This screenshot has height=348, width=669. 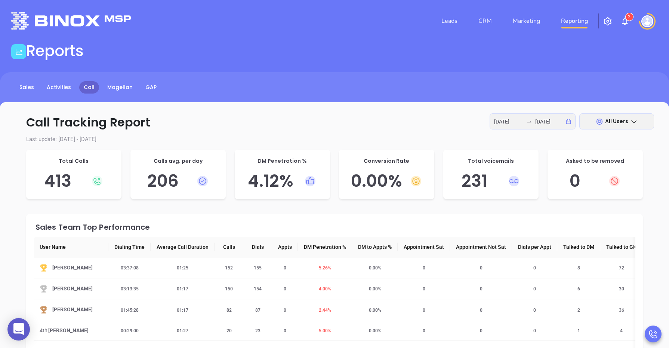 What do you see at coordinates (335, 227) in the screenshot?
I see `div: Sales Team Top Performance` at bounding box center [335, 227].